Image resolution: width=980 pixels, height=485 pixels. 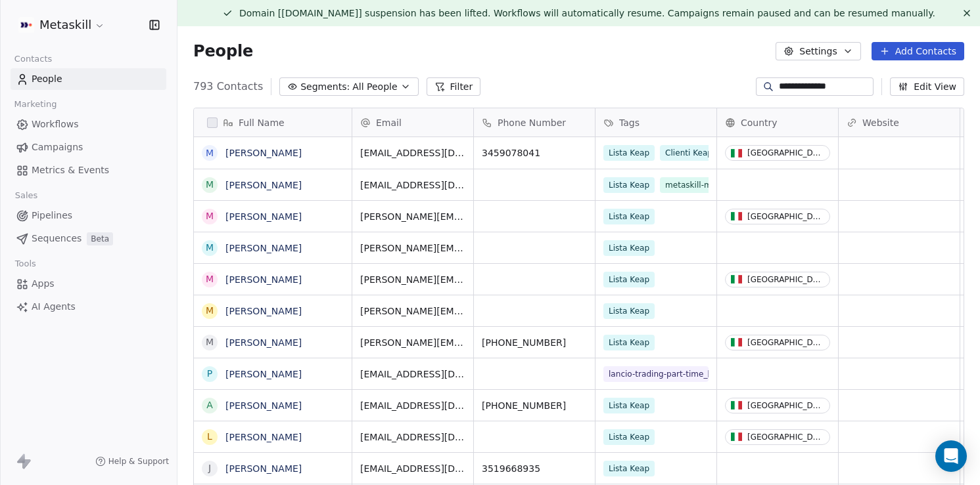 I want to click on div: Phone Number, so click(x=534, y=122).